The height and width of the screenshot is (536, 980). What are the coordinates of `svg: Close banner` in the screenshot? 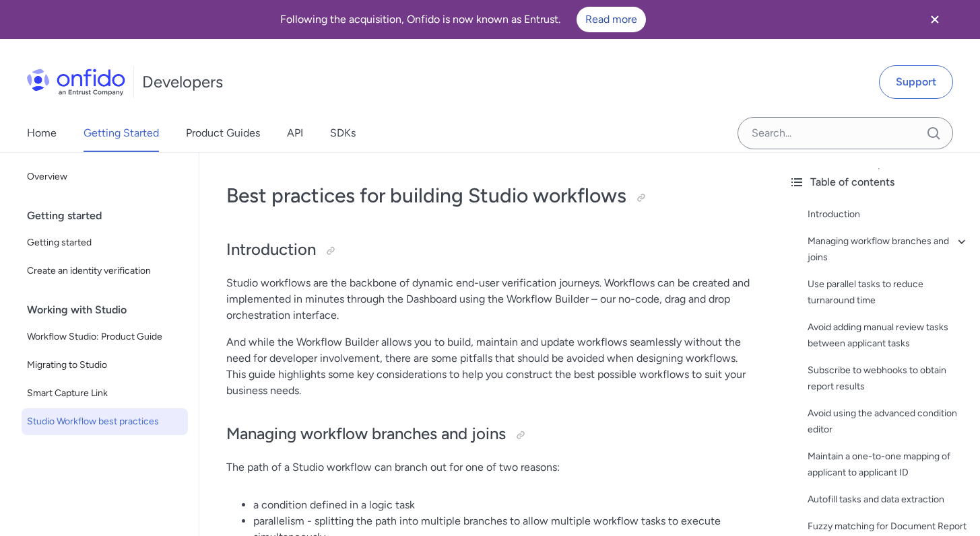 It's located at (934, 19).